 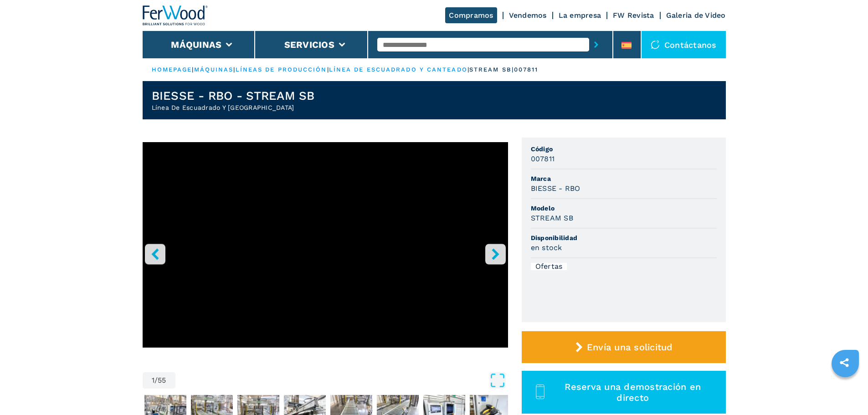 I want to click on p: 007811, so click(x=526, y=70).